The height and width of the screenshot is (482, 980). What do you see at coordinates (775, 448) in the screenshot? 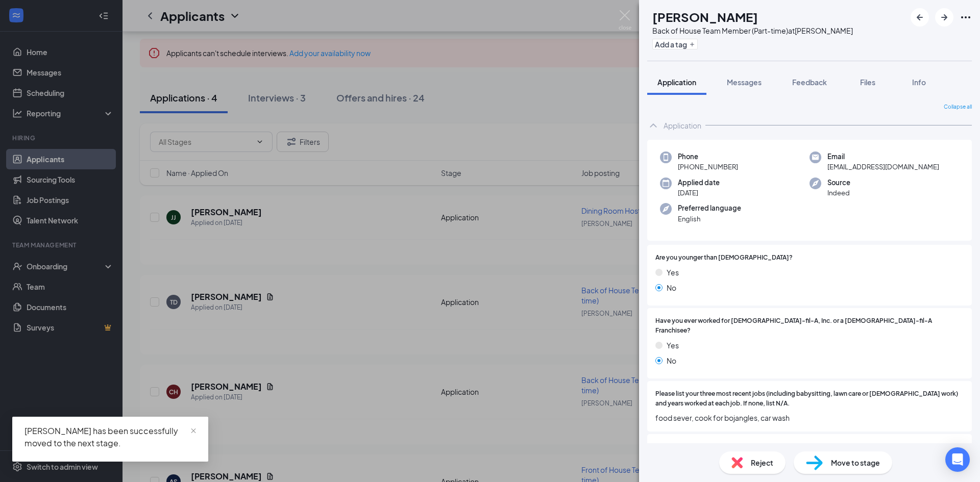
I see `span: What is the name of the last high school you attended? What years did you attend?` at bounding box center [775, 448].